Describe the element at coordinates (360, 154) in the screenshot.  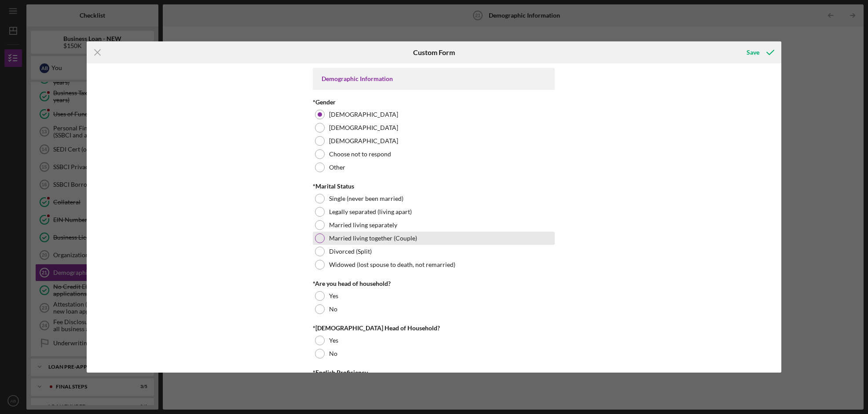
I see `label: Choose not to respond` at that location.